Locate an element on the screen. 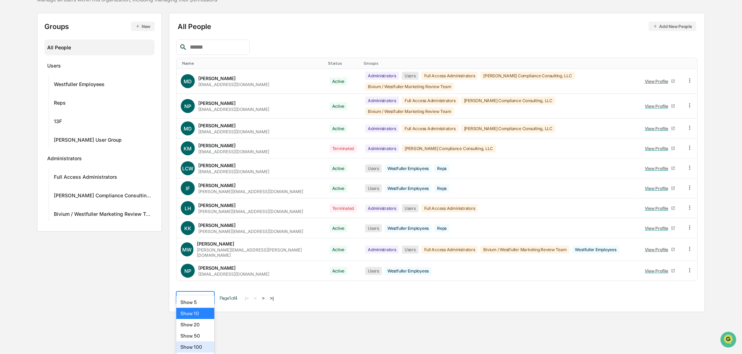  span: KK is located at coordinates (188, 228).